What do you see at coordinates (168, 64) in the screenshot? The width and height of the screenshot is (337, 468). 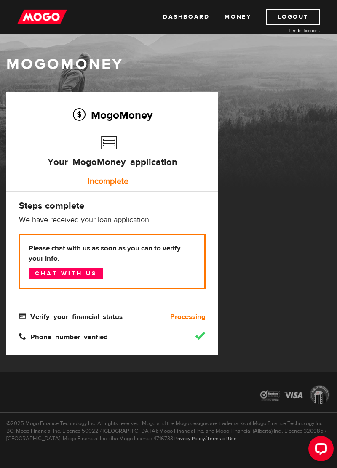 I see `h1: MogoMoney` at bounding box center [168, 64].